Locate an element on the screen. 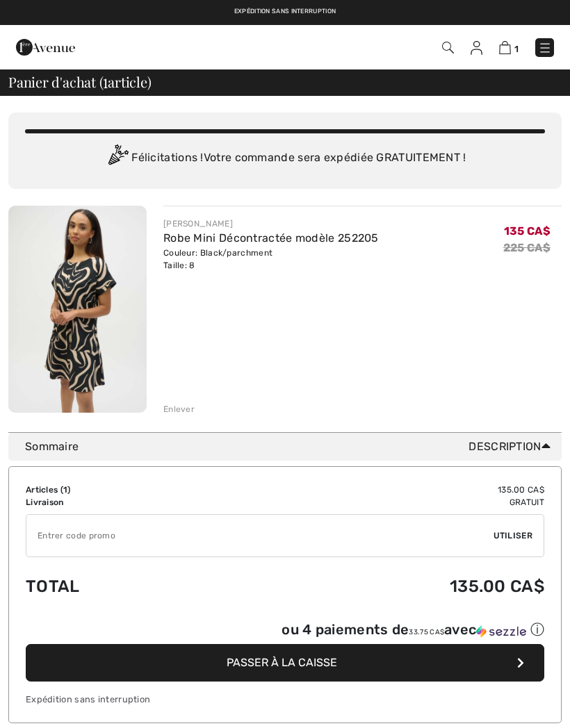  span: Description is located at coordinates (512, 447).